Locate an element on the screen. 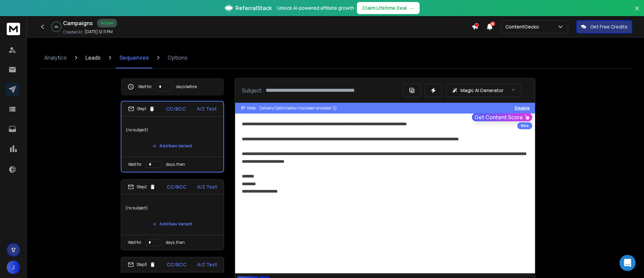  button: Close banner is located at coordinates (637, 12).